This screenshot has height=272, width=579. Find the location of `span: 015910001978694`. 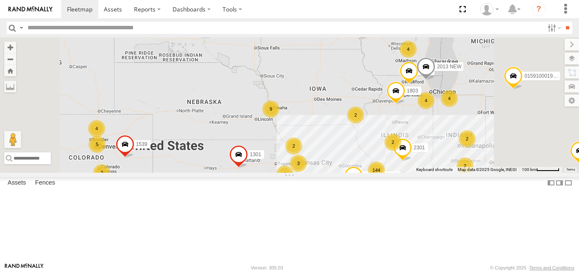

span: 015910001978694 is located at coordinates (546, 76).